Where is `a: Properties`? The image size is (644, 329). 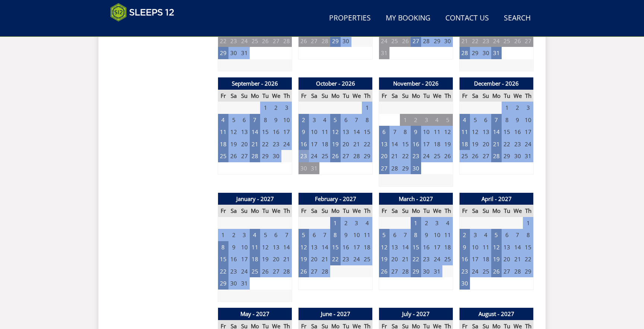
a: Properties is located at coordinates (350, 19).